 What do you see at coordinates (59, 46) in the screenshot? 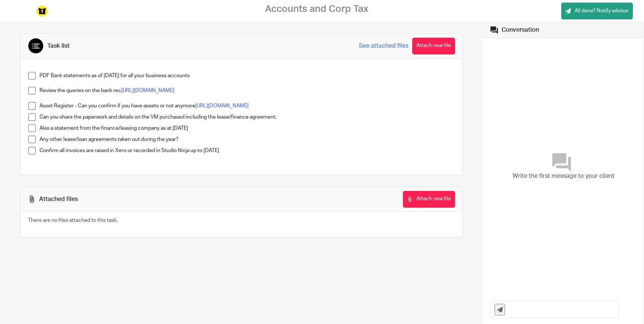
I see `div: Task list` at bounding box center [59, 46].